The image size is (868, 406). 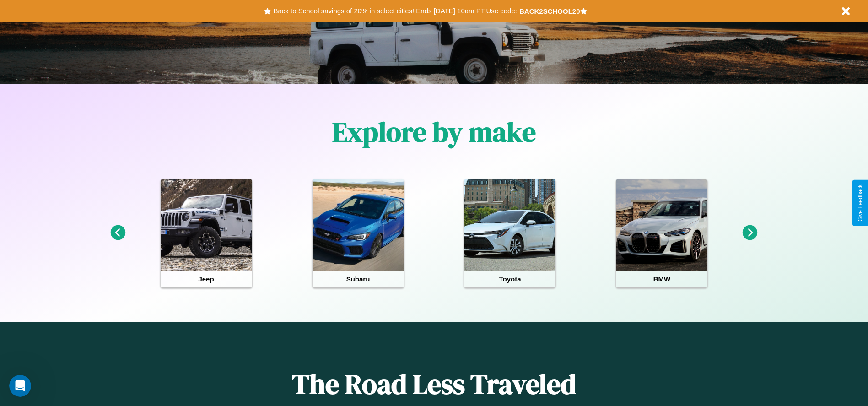 I want to click on h4: BMW, so click(x=661, y=279).